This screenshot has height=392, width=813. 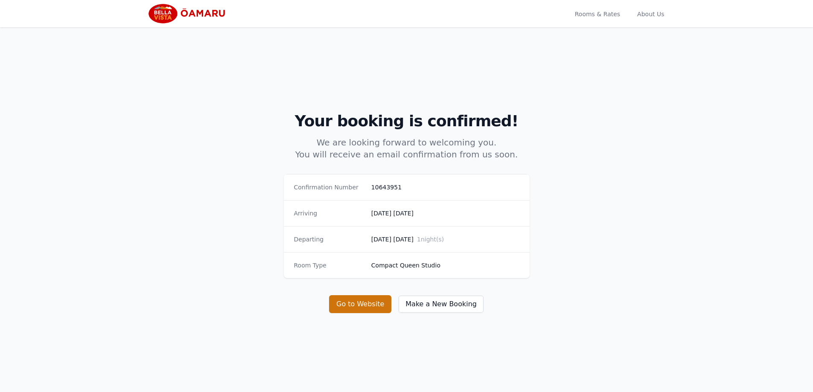 What do you see at coordinates (329, 187) in the screenshot?
I see `dt: Confirmation Number` at bounding box center [329, 187].